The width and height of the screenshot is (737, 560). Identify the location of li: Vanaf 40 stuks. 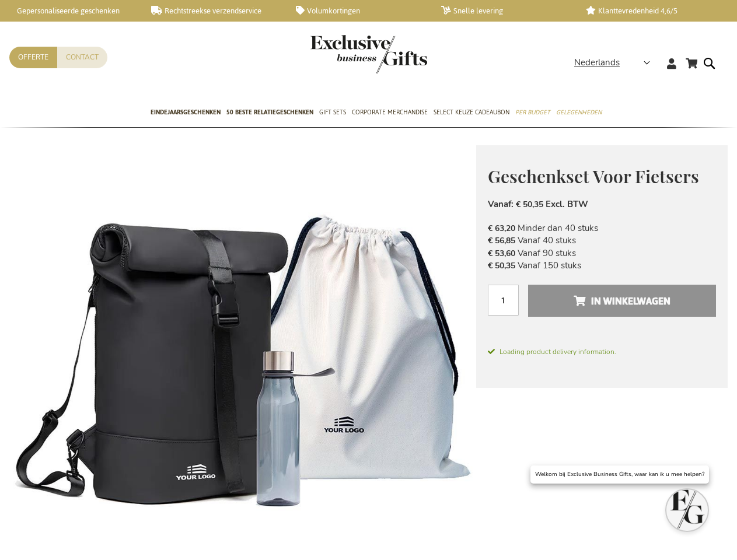
(602, 240).